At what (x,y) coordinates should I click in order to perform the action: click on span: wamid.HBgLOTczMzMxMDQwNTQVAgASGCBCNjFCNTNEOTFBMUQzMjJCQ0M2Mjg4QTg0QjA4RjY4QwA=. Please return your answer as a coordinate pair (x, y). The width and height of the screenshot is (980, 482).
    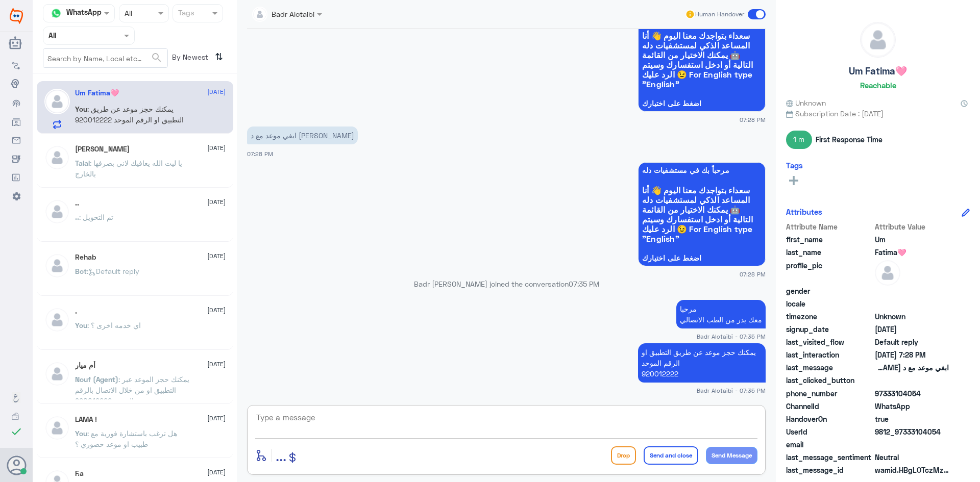
    Looking at the image, I should click on (911, 470).